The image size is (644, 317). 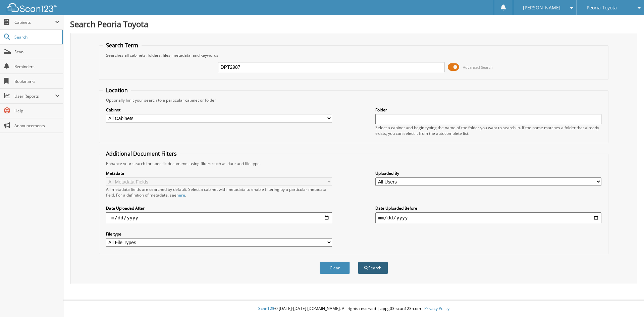 I want to click on label: Cabinet, so click(x=219, y=110).